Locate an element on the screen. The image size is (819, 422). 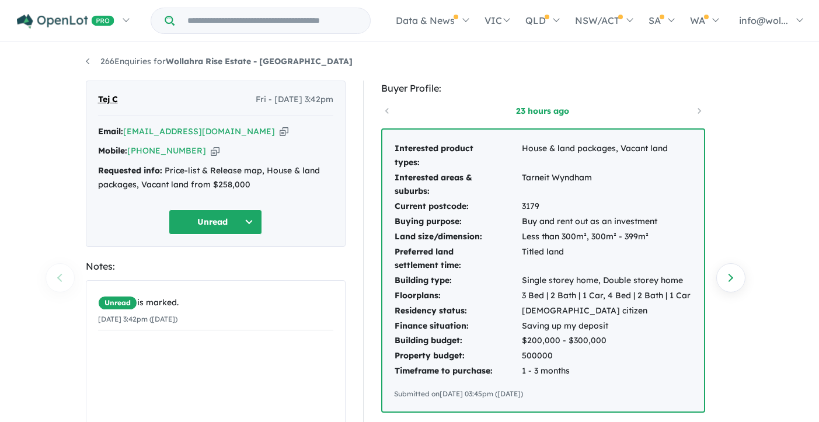
td: Land size/dimension: is located at coordinates (458, 237).